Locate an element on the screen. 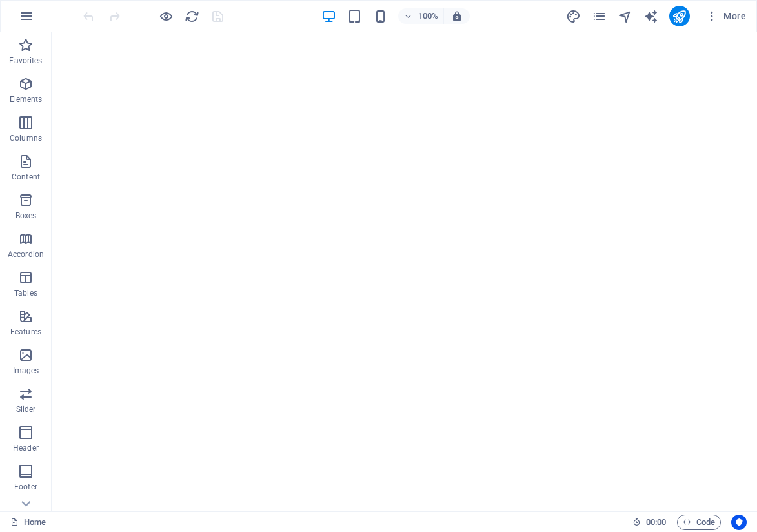 This screenshot has height=532, width=757. i: Design (Ctrl+Alt+Y) is located at coordinates (573, 16).